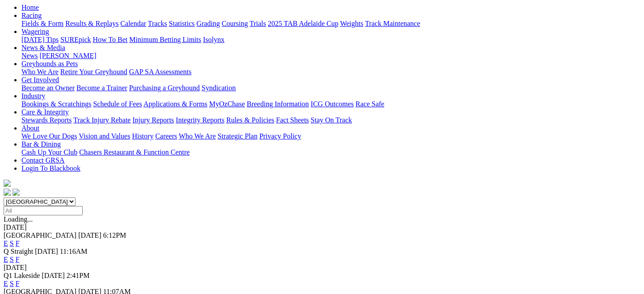  What do you see at coordinates (235, 23) in the screenshot?
I see `a: Coursing` at bounding box center [235, 23].